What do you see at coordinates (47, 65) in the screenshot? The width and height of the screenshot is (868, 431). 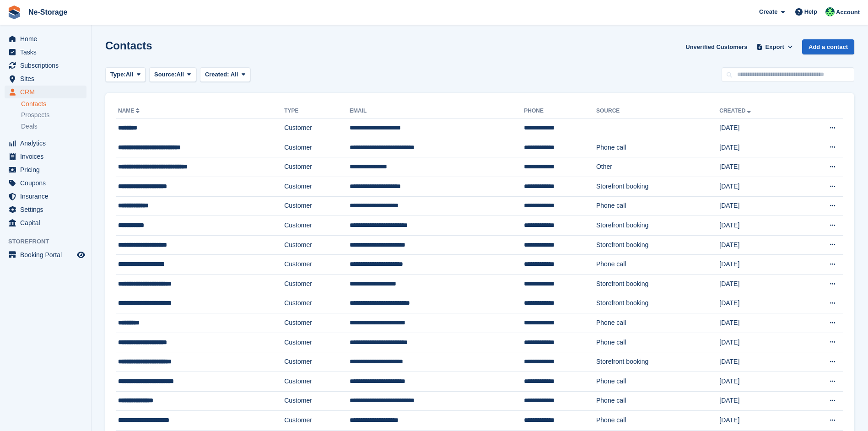 I see `span: Subscriptions` at bounding box center [47, 65].